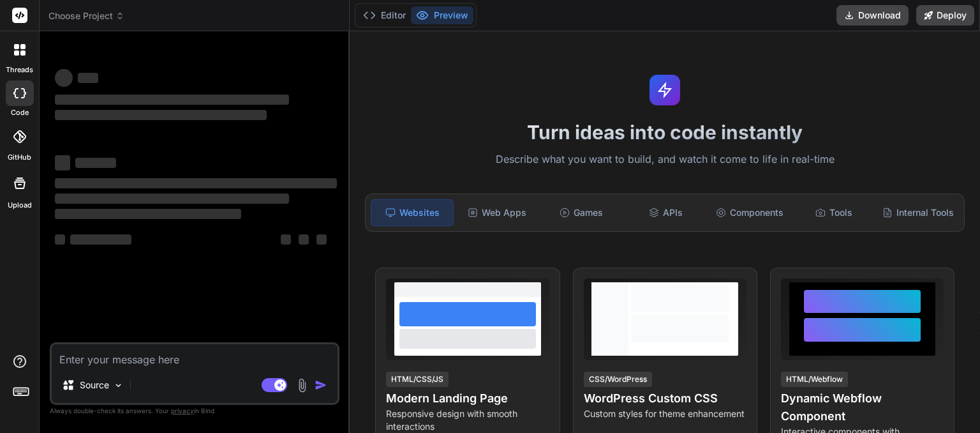 Image resolution: width=980 pixels, height=433 pixels. What do you see at coordinates (750, 213) in the screenshot?
I see `div: Components` at bounding box center [750, 213].